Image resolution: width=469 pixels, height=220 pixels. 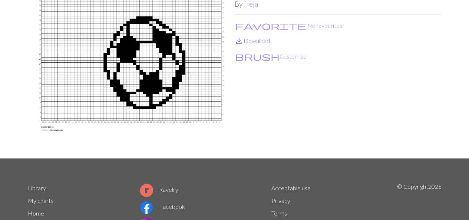 What do you see at coordinates (37, 188) in the screenshot?
I see `a: Library` at bounding box center [37, 188].